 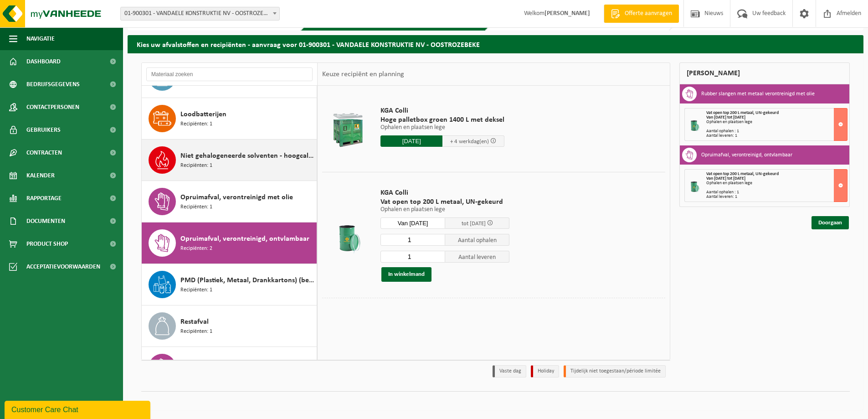 What do you see at coordinates (229, 285) in the screenshot?
I see `button: PMD (Plastiek, Metaal, Drankkartons) (bedrijven) Recipiënten: 1` at bounding box center [229, 285].